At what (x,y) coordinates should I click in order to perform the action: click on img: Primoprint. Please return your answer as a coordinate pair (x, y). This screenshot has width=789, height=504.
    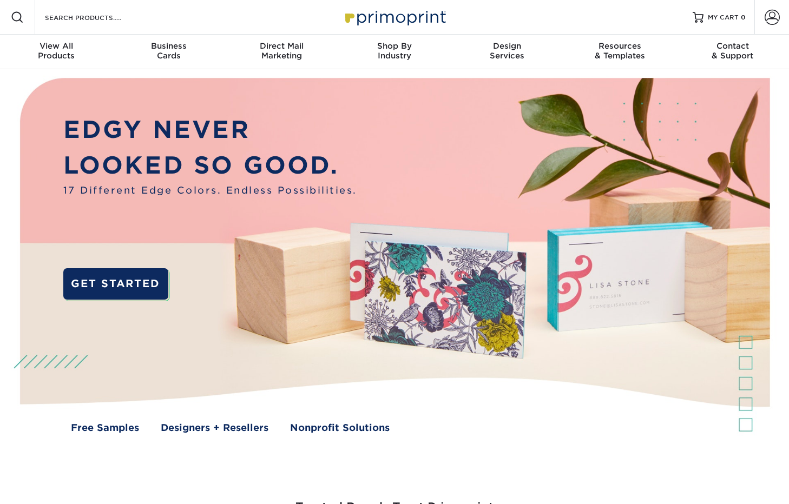
    Looking at the image, I should click on (394, 17).